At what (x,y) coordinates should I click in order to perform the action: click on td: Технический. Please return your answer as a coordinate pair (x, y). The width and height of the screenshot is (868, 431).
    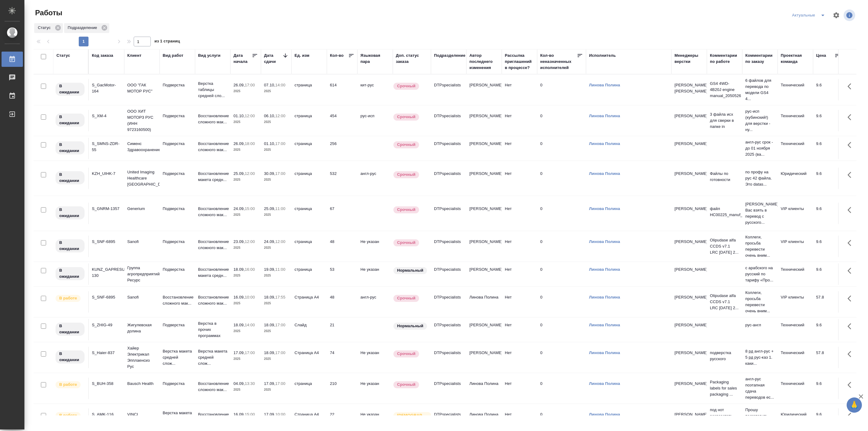
    Looking at the image, I should click on (795, 120).